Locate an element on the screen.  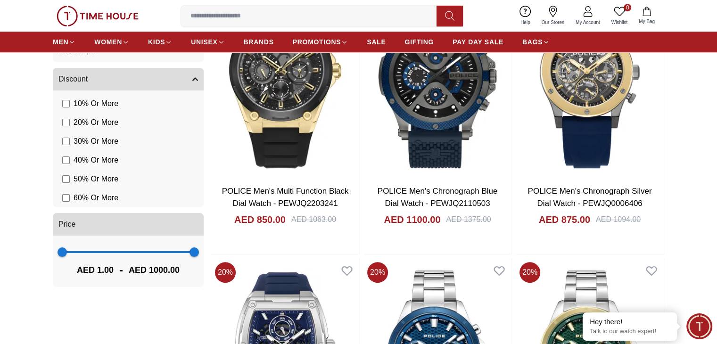
a: BAGS is located at coordinates (536, 42).